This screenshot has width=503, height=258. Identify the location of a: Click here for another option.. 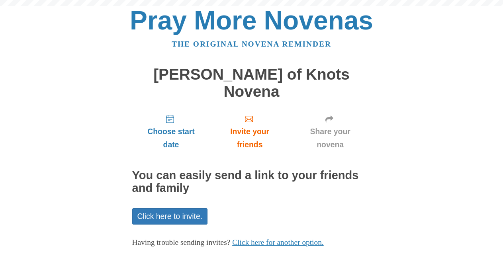
(278, 242).